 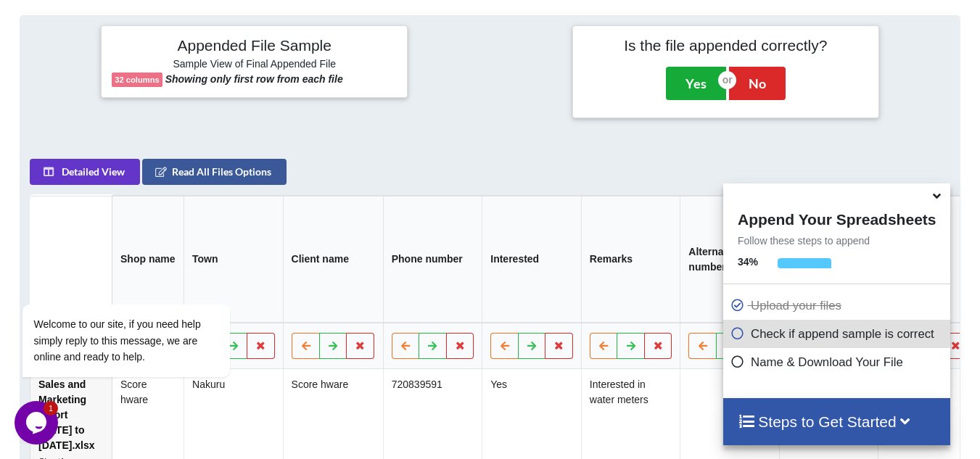 I want to click on b: 32 columns, so click(x=137, y=79).